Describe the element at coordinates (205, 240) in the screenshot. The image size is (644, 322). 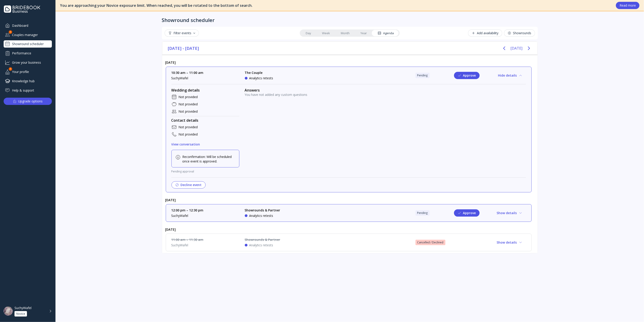
I see `div: 11:00 am – 11:30 am` at that location.